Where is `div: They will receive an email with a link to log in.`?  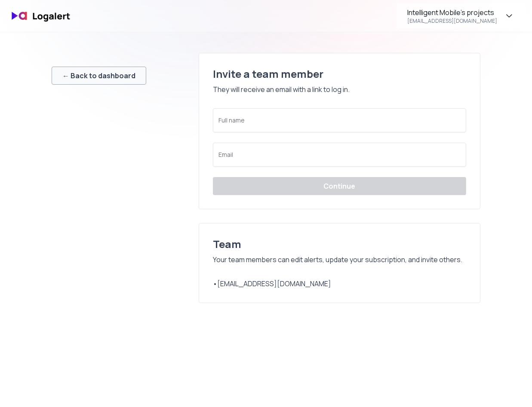
div: They will receive an email with a link to log in. is located at coordinates (339, 90).